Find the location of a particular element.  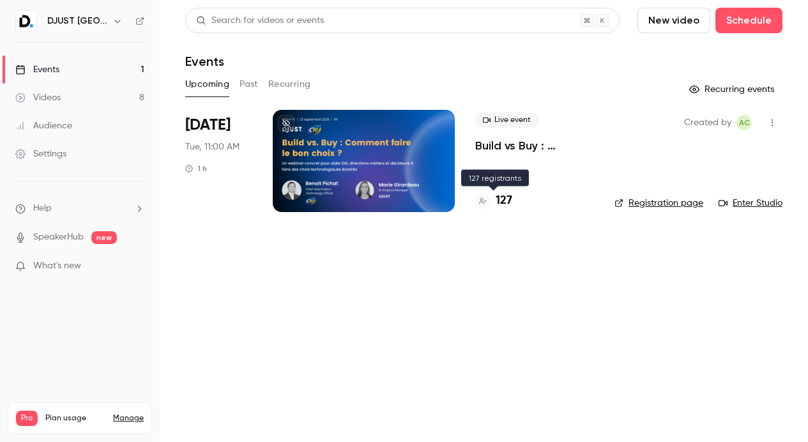

button: Recurring events is located at coordinates (733, 89).